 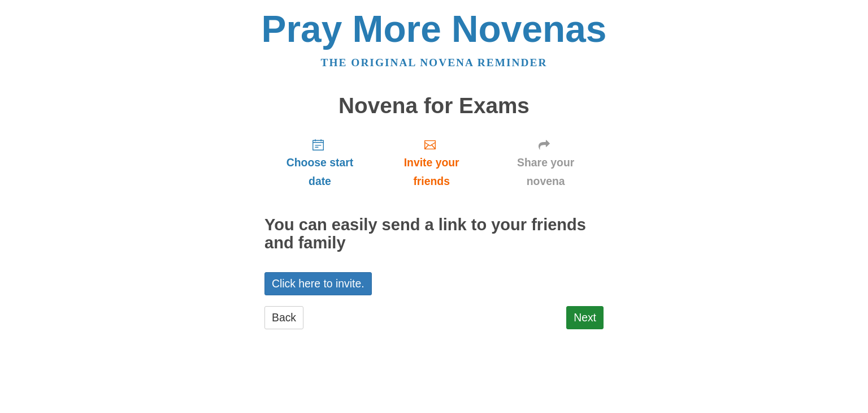 What do you see at coordinates (318, 284) in the screenshot?
I see `a: Click here to invite.` at bounding box center [318, 284].